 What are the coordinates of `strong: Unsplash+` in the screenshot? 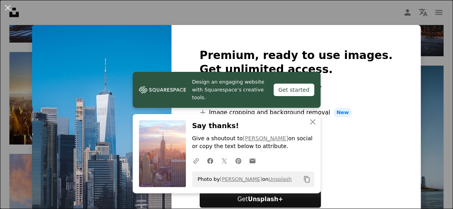 It's located at (265, 200).